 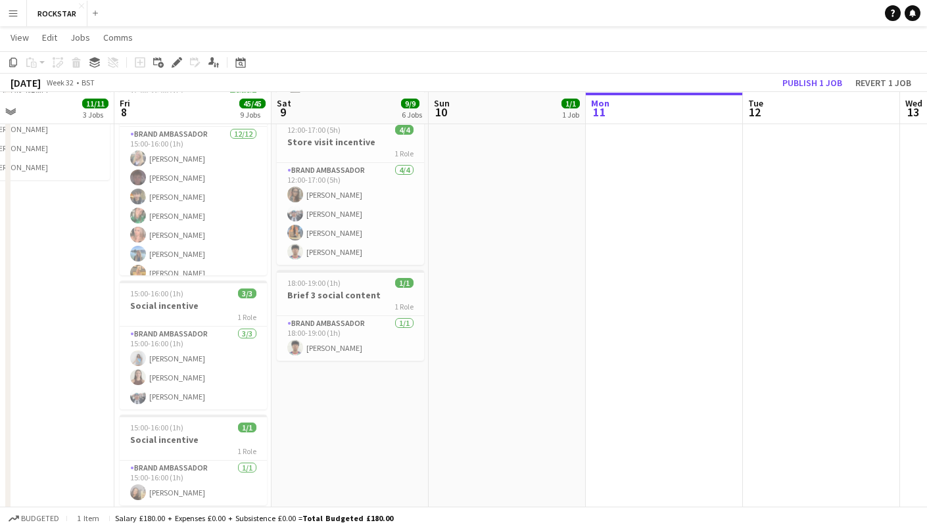 What do you see at coordinates (80, 37) in the screenshot?
I see `span: Jobs` at bounding box center [80, 37].